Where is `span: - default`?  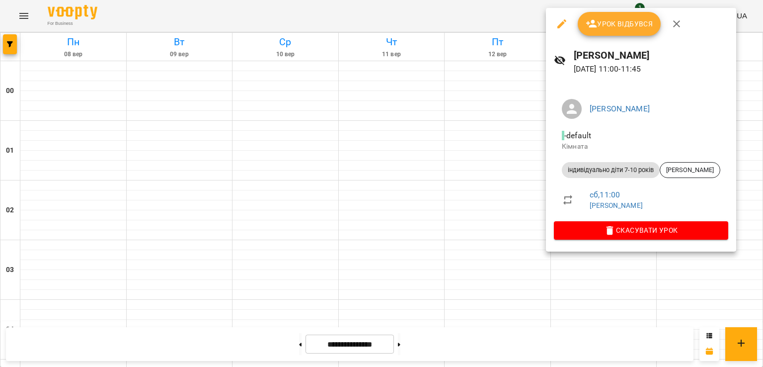
span: - default is located at coordinates (577, 135).